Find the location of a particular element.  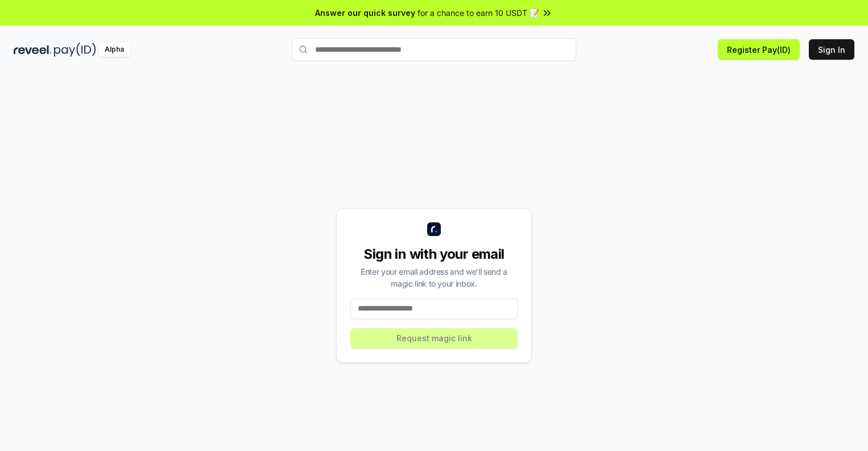

img: logo_small is located at coordinates (434, 229).